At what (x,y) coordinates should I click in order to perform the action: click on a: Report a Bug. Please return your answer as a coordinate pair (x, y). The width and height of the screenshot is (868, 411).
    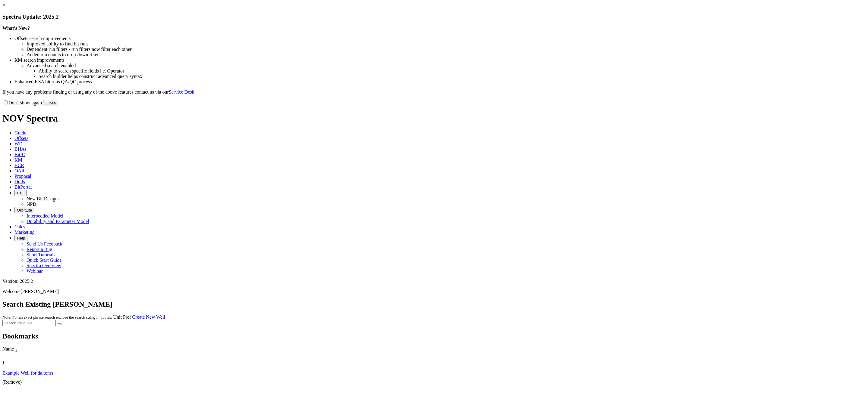
    Looking at the image, I should click on (39, 249).